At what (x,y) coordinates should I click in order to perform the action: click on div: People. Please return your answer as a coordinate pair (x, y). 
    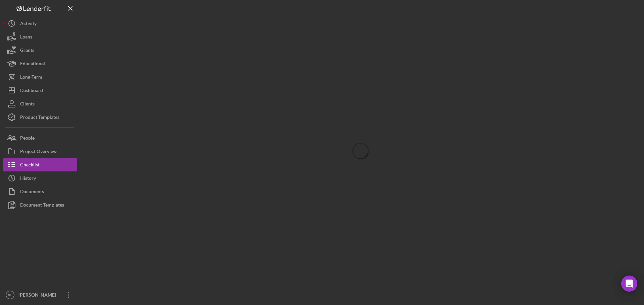
    Looking at the image, I should click on (27, 139).